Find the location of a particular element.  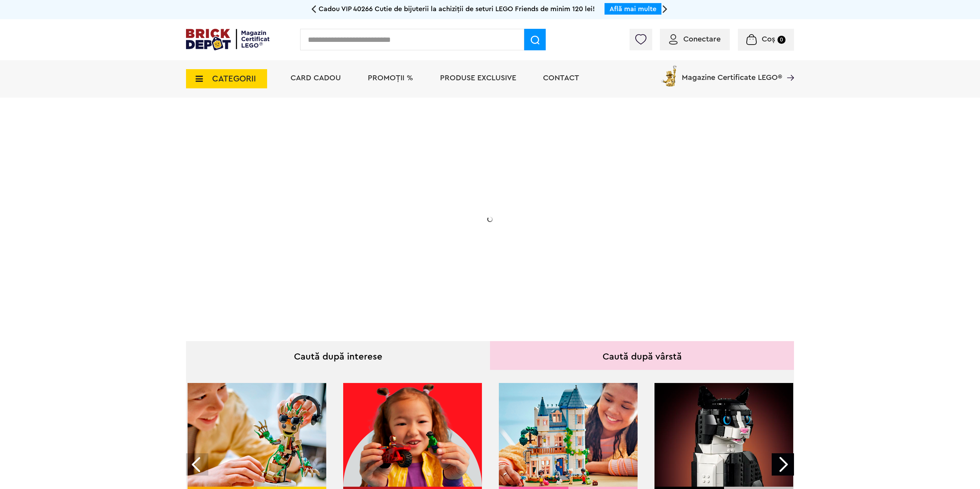

a: Află mai multe is located at coordinates (633, 9).